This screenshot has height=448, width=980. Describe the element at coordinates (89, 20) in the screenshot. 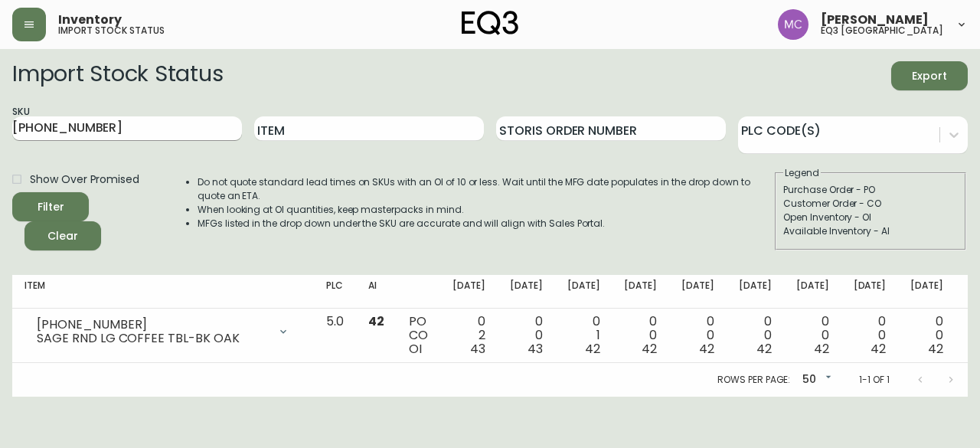

I see `span: Inventory` at that location.